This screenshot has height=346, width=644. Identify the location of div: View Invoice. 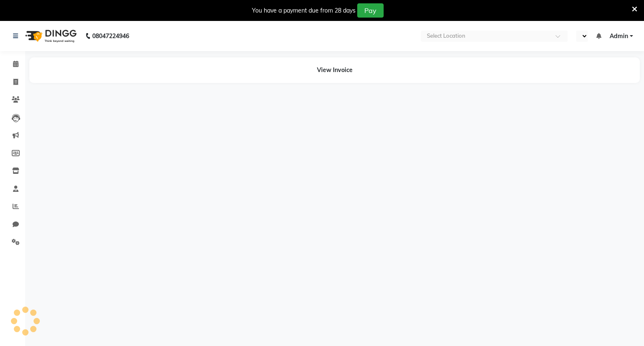
(334, 70).